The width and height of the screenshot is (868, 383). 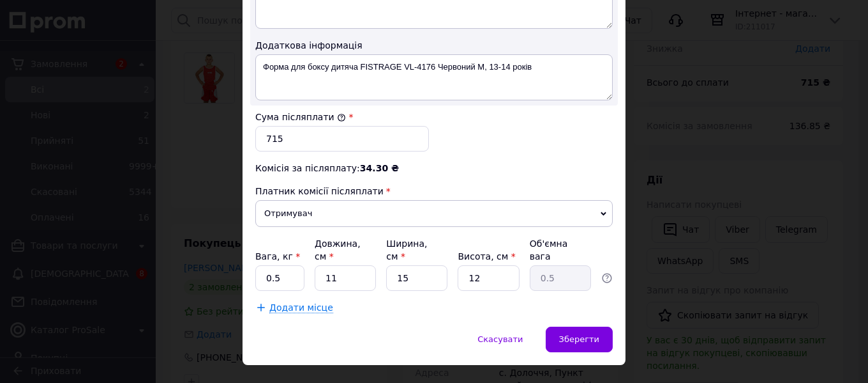 What do you see at coordinates (338, 250) in the screenshot?
I see `label: Довжина, см` at bounding box center [338, 250].